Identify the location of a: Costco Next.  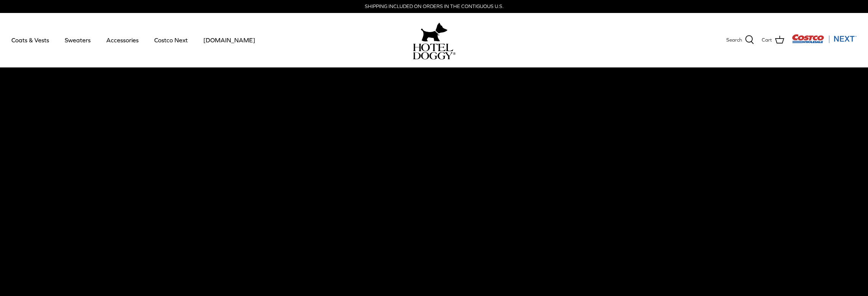
(171, 40).